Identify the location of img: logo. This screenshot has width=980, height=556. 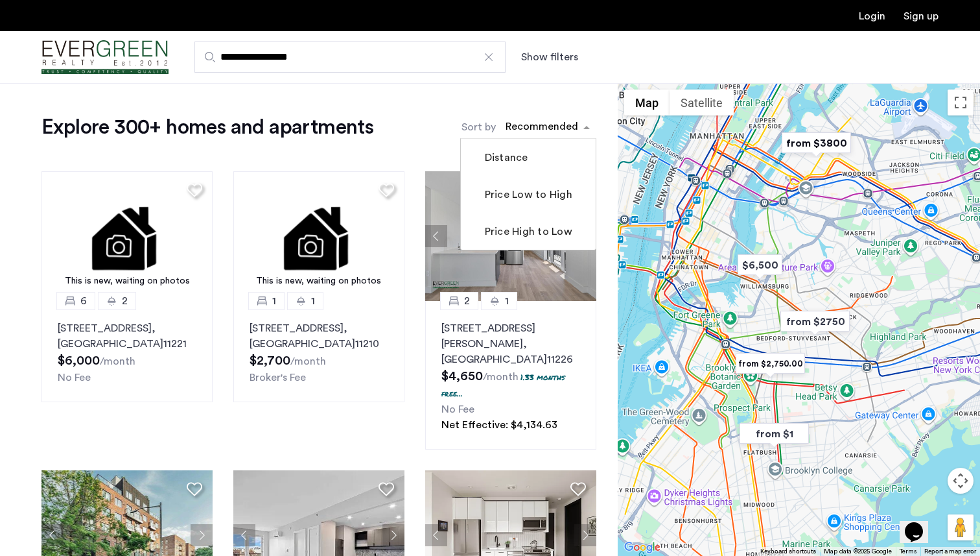
(105, 57).